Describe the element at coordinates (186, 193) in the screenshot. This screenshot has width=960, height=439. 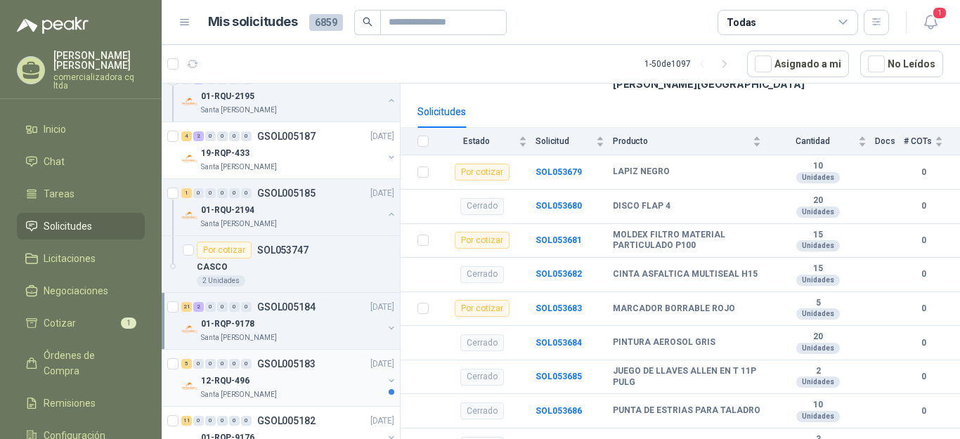
I see `div: 1` at that location.